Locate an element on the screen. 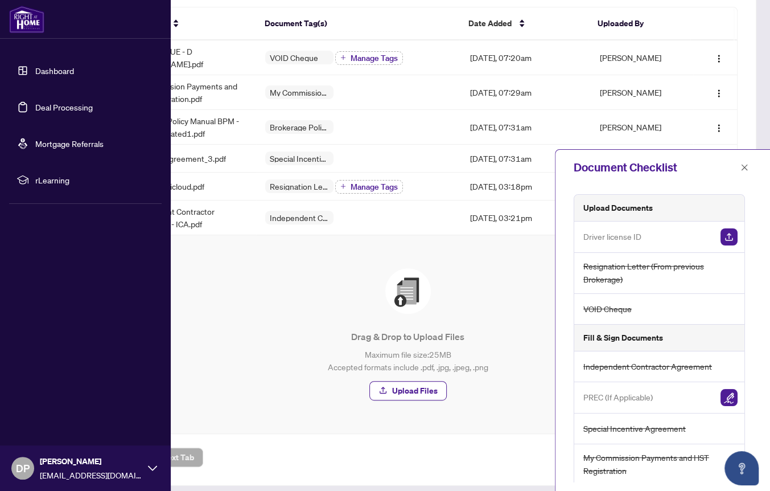 The image size is (770, 491). button: Upload Document is located at coordinates (729, 237).